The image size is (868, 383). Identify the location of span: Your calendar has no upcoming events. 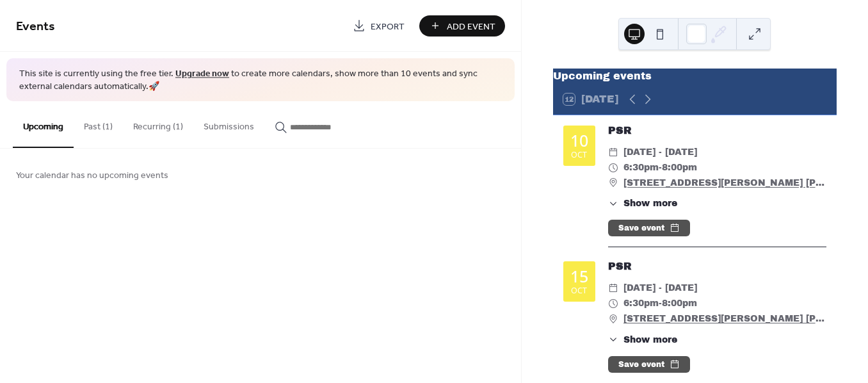
(92, 175).